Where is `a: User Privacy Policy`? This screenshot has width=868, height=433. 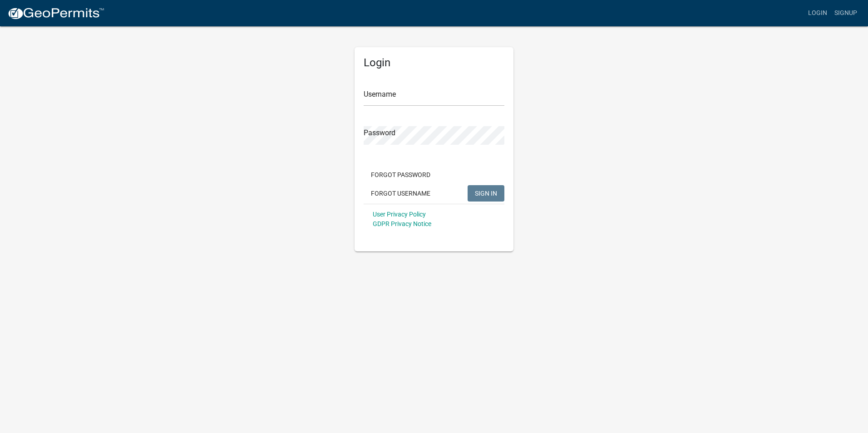 a: User Privacy Policy is located at coordinates (399, 214).